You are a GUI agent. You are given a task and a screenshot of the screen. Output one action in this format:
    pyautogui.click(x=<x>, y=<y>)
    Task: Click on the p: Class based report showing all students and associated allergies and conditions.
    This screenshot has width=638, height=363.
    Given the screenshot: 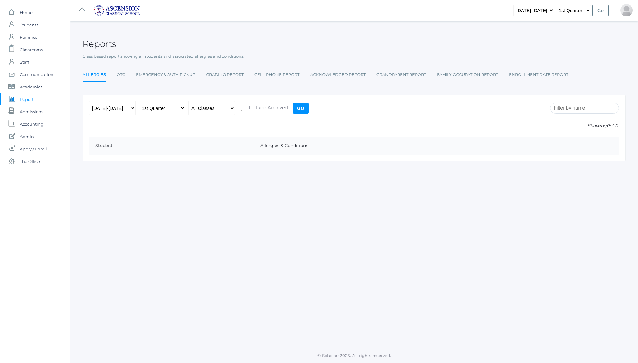 What is the action you would take?
    pyautogui.click(x=354, y=56)
    